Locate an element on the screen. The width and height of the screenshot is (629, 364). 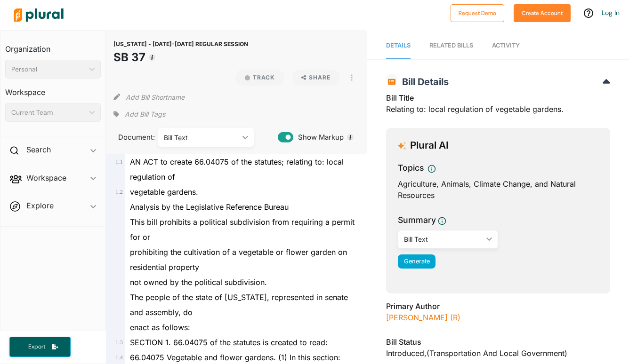
div: Add tags is located at coordinates (139, 115).